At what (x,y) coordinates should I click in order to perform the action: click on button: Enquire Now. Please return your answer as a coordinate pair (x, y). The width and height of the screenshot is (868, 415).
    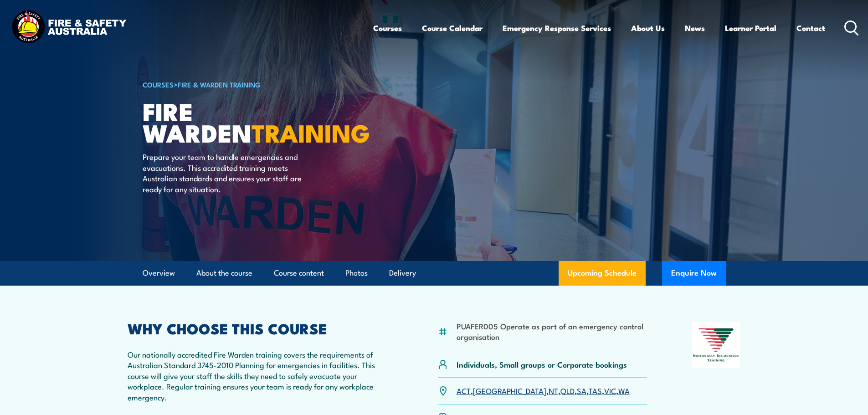
    Looking at the image, I should click on (694, 274).